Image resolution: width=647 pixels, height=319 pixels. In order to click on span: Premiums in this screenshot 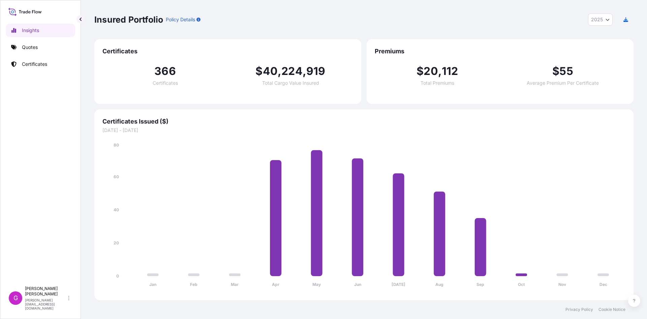, I will do `click(500, 51)`.